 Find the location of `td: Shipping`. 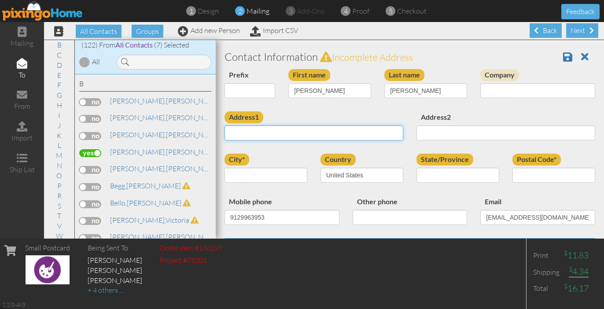

td: Shipping is located at coordinates (546, 272).